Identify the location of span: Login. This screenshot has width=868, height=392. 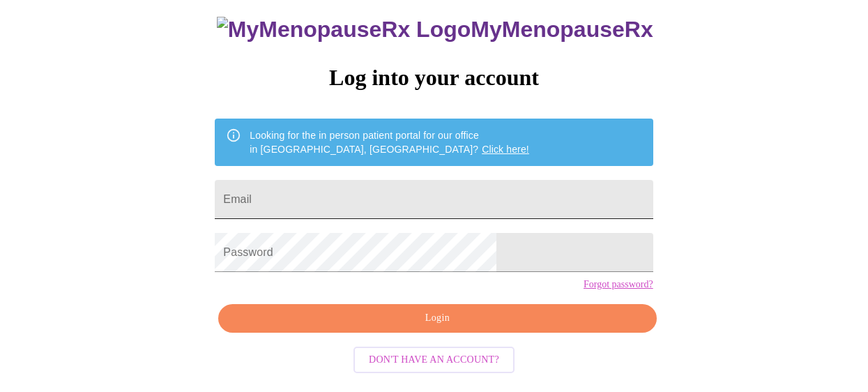
(437, 318).